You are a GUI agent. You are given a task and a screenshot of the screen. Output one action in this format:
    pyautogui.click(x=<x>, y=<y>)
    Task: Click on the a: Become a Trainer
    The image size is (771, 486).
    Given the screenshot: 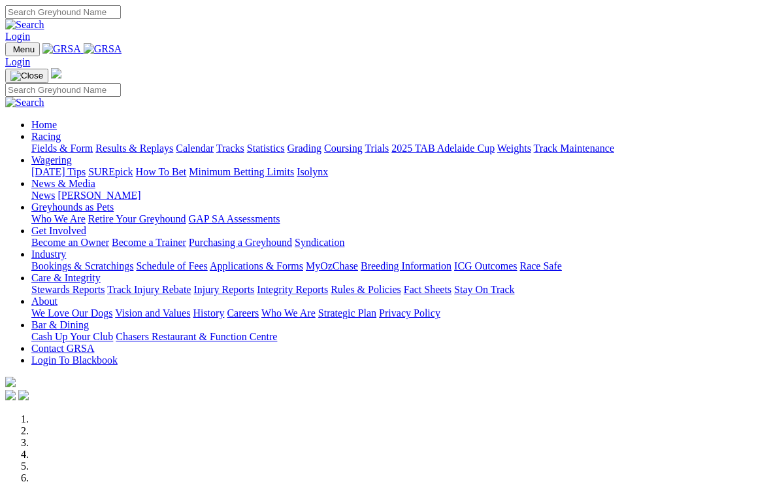 What is the action you would take?
    pyautogui.click(x=149, y=242)
    